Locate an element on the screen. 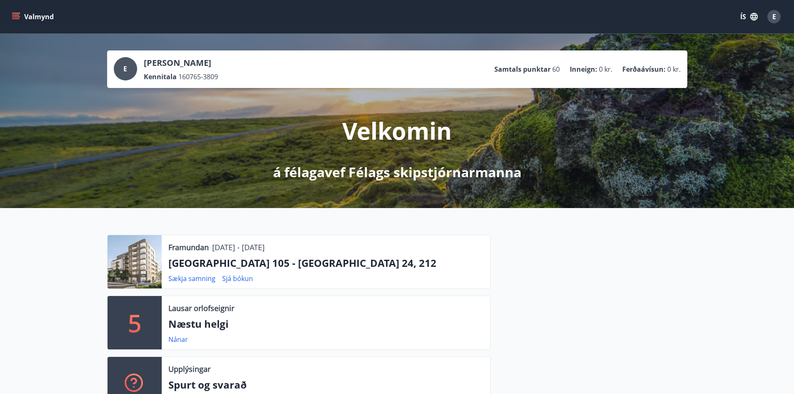 The height and width of the screenshot is (394, 794). span: 60 is located at coordinates (556, 69).